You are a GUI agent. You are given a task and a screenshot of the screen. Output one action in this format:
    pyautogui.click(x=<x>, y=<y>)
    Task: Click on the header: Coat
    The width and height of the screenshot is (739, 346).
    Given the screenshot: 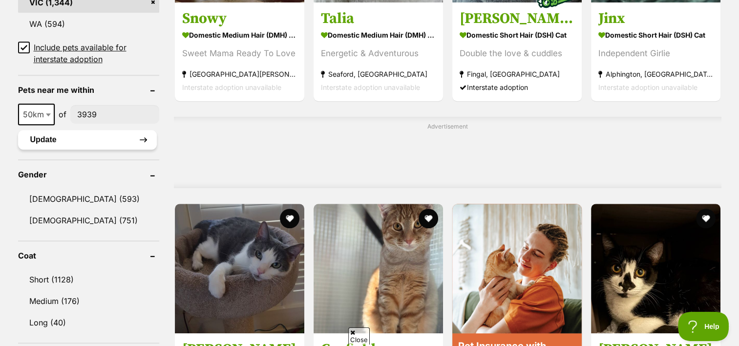 What is the action you would take?
    pyautogui.click(x=88, y=255)
    